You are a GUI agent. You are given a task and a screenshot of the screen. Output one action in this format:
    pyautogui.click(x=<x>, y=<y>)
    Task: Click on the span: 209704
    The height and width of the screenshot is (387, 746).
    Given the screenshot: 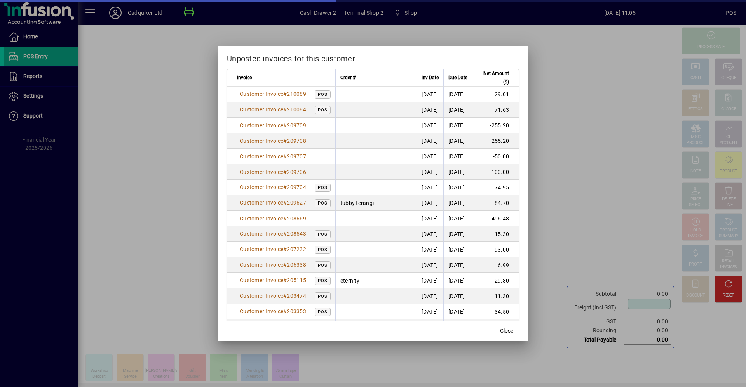 What is the action you would take?
    pyautogui.click(x=296, y=187)
    